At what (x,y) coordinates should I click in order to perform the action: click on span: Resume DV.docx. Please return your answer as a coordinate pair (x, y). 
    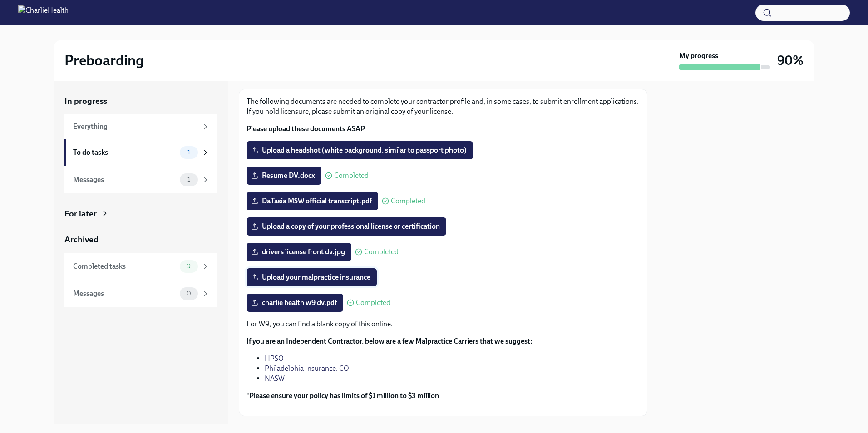
    Looking at the image, I should click on (284, 176).